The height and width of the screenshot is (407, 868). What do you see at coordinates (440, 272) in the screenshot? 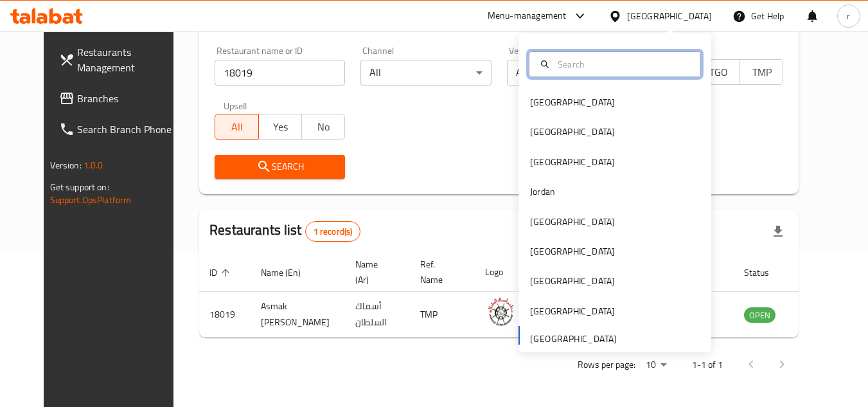
I see `span: Ref. Name` at bounding box center [440, 272].